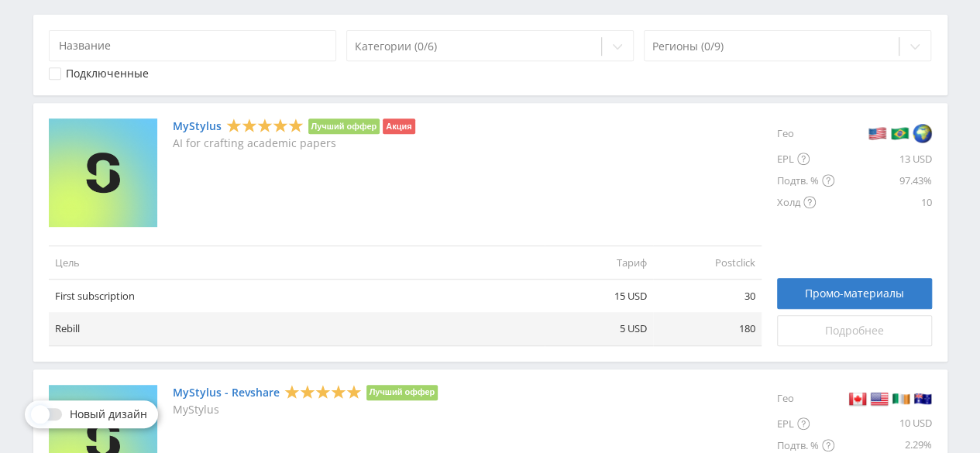 This screenshot has height=453, width=980. What do you see at coordinates (707, 328) in the screenshot?
I see `td: 180` at bounding box center [707, 328].